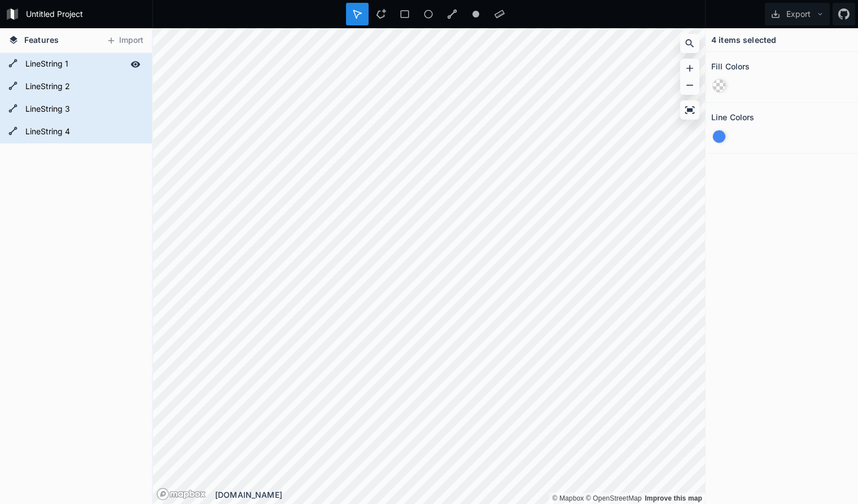 This screenshot has height=504, width=858. What do you see at coordinates (125, 41) in the screenshot?
I see `button: Import` at bounding box center [125, 41].